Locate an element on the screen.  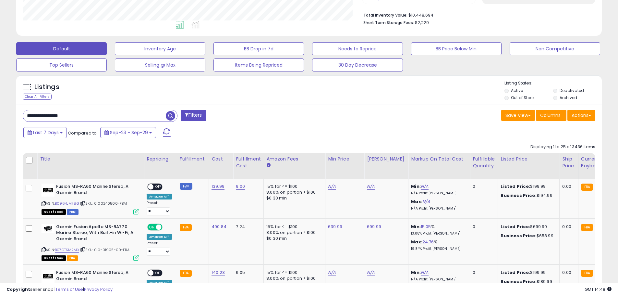
li: $10,448,694 is located at coordinates (477, 15).